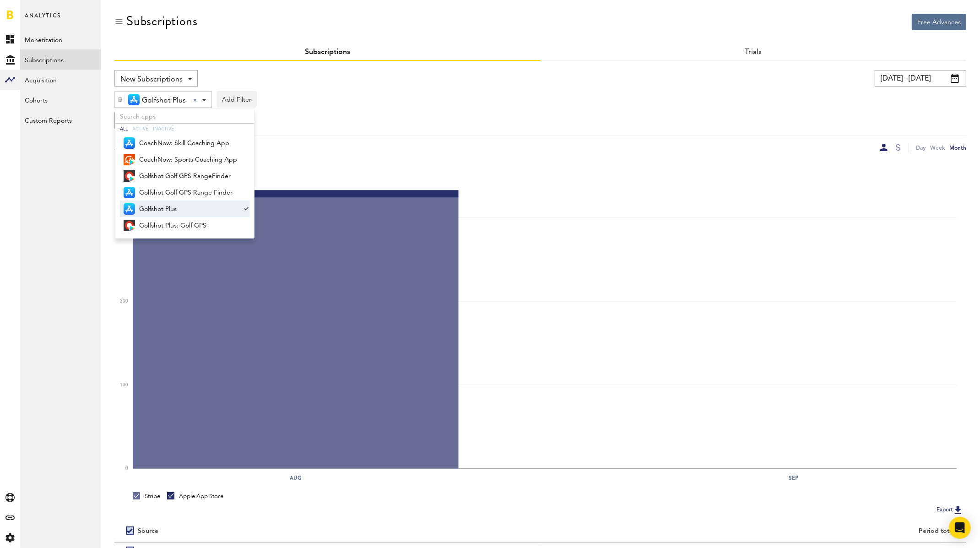  I want to click on a: Trials, so click(753, 52).